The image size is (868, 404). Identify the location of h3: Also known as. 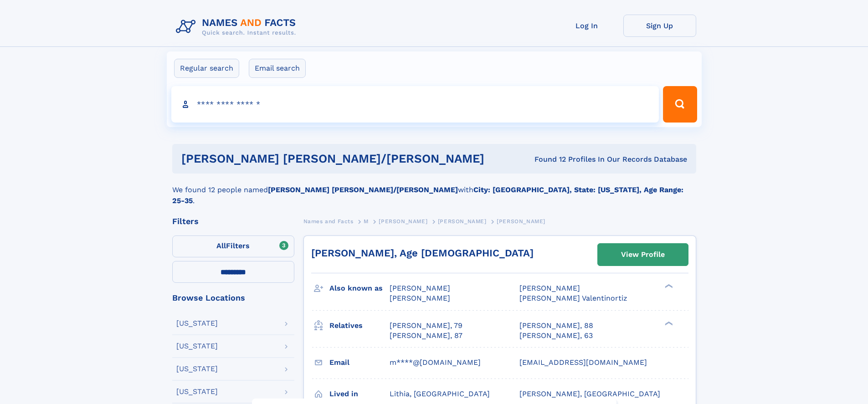
(359, 288).